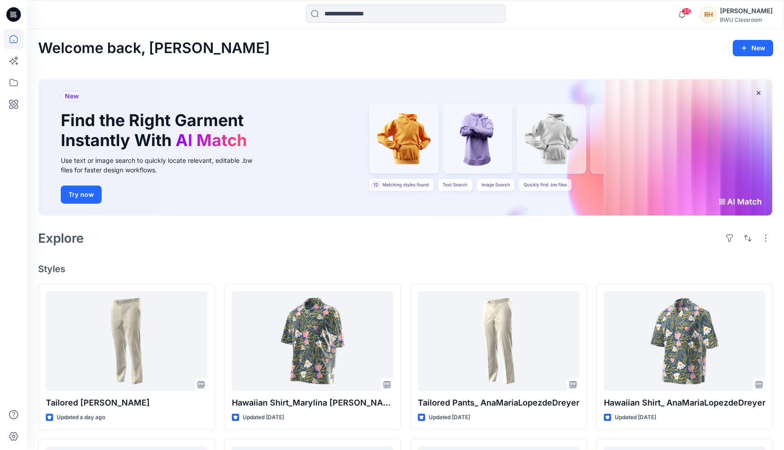 This screenshot has width=784, height=450. What do you see at coordinates (686, 11) in the screenshot?
I see `span: 35` at bounding box center [686, 11].